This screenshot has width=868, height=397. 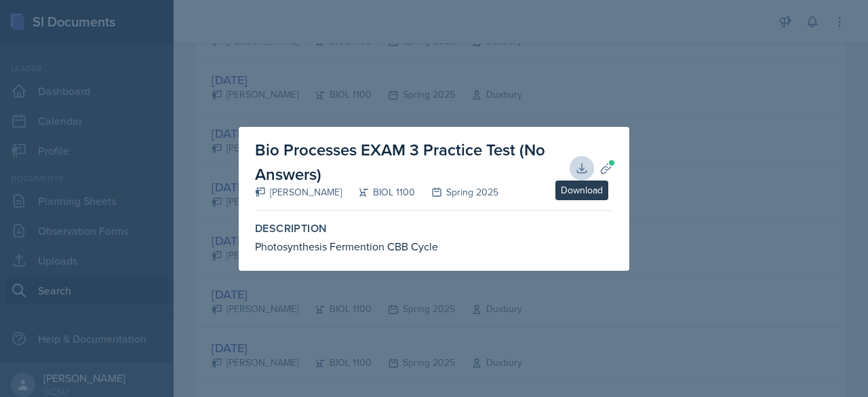 I want to click on label: Description, so click(x=434, y=229).